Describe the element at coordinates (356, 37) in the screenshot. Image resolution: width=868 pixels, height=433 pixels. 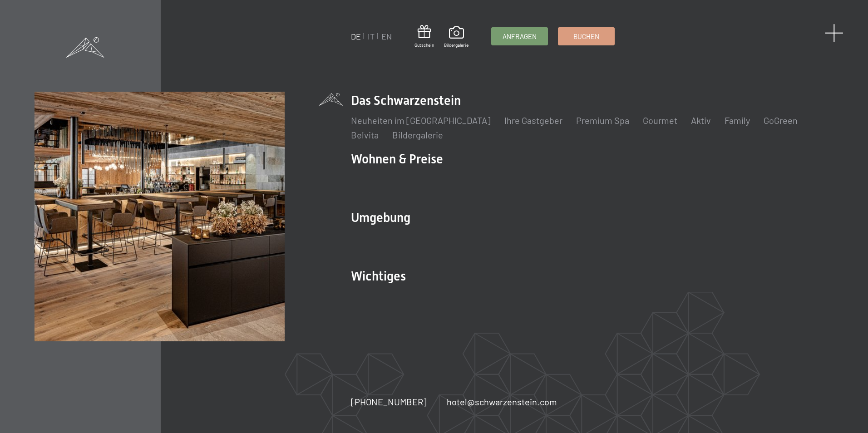
I see `a: DE` at that location.